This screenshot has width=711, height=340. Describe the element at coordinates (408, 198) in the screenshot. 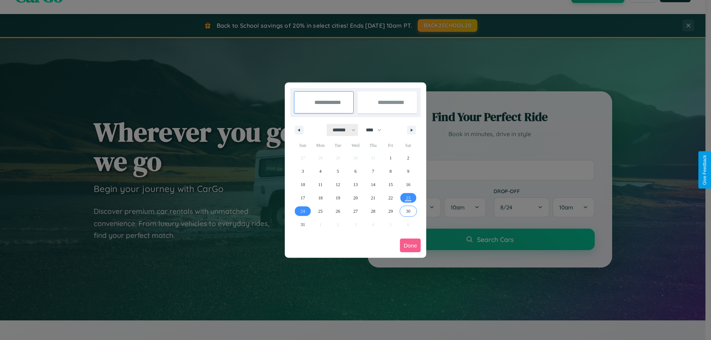

I see `span: 23` at that location.